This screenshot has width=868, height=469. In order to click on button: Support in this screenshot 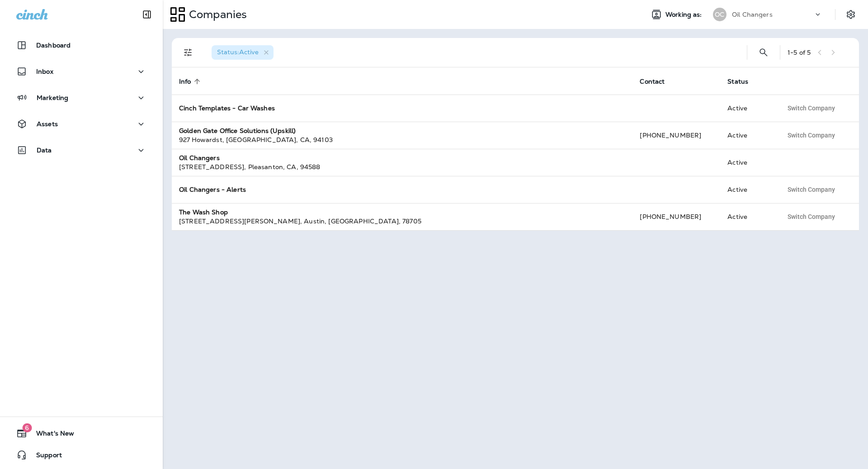, I will do `click(81, 455)`.